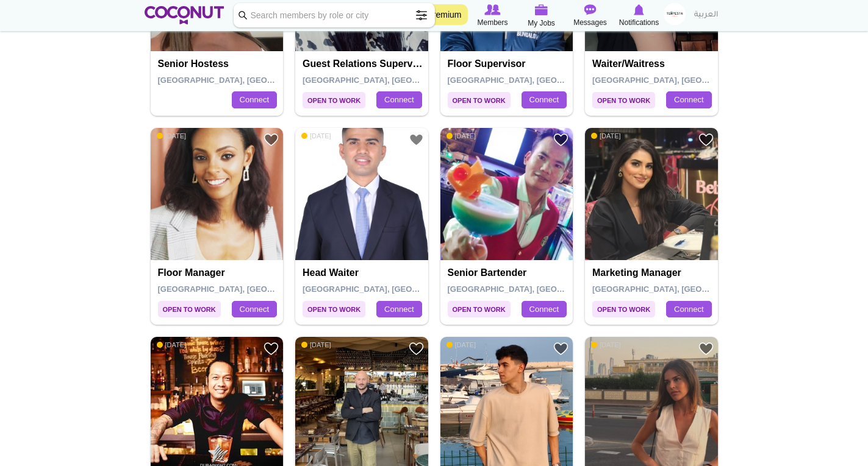  What do you see at coordinates (493, 16) in the screenshot?
I see `a: Browse Members Members` at bounding box center [493, 16].